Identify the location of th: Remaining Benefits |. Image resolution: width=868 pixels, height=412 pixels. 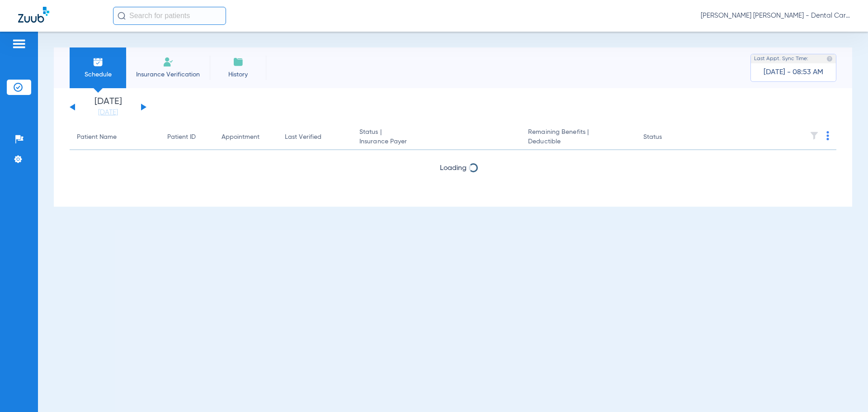
(578, 138).